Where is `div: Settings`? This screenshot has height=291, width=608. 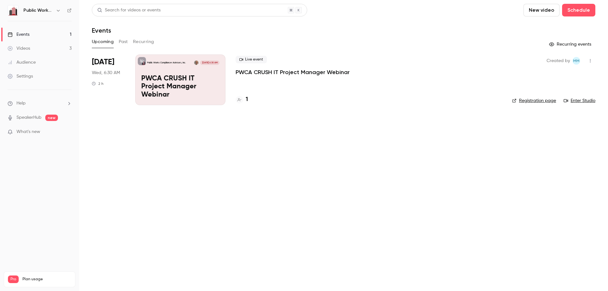
div: Settings is located at coordinates (20, 76).